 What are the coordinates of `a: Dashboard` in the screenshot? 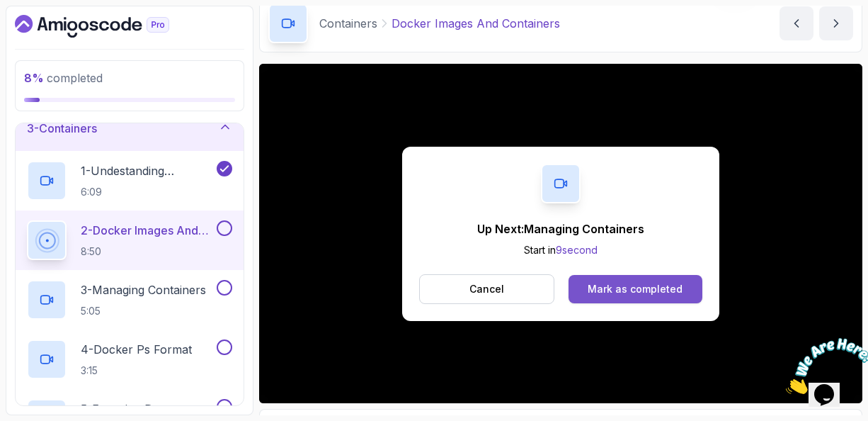 It's located at (108, 26).